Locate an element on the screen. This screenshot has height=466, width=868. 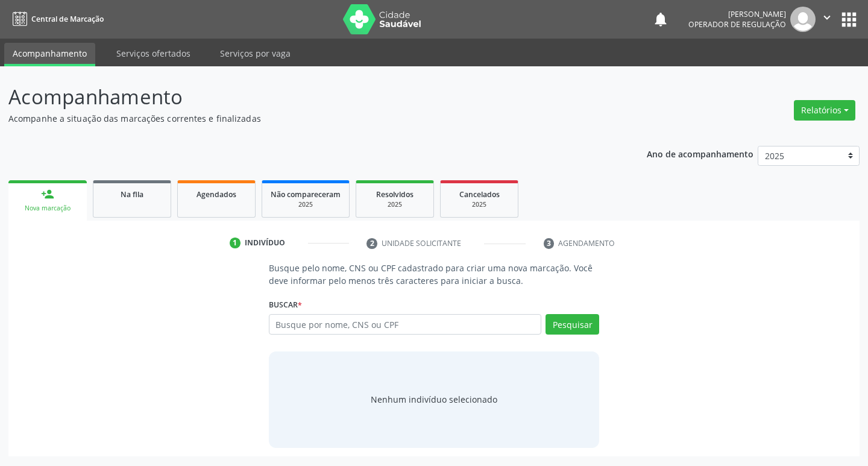
a: Serviços por vaga is located at coordinates (255, 53).